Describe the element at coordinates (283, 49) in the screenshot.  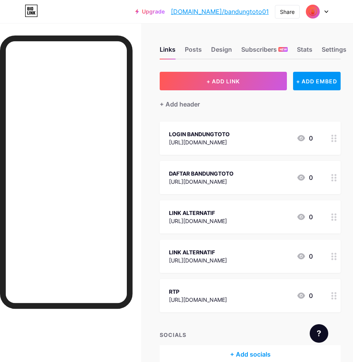
I see `span: NEW` at that location.